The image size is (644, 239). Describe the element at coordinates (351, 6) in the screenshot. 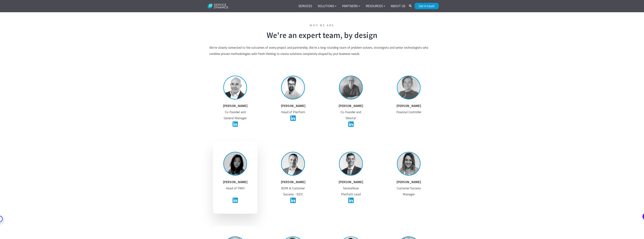

I see `a: Partners` at that location.